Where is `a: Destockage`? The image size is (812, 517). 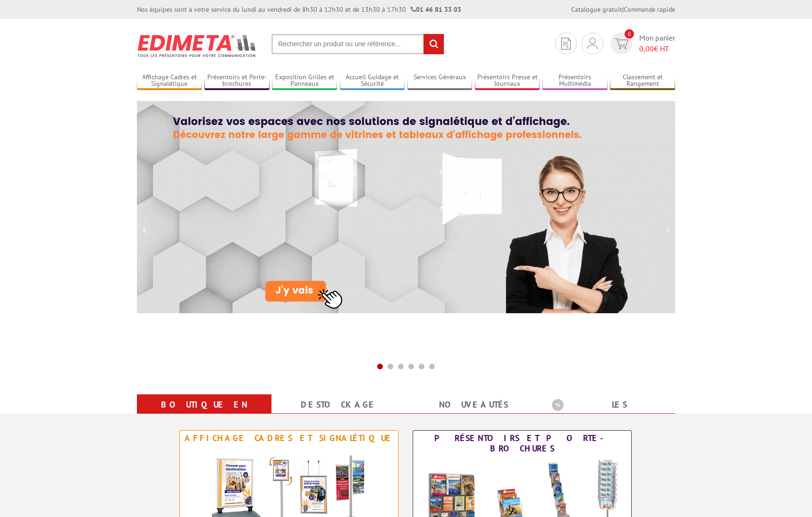
a: Destockage is located at coordinates (338, 405).